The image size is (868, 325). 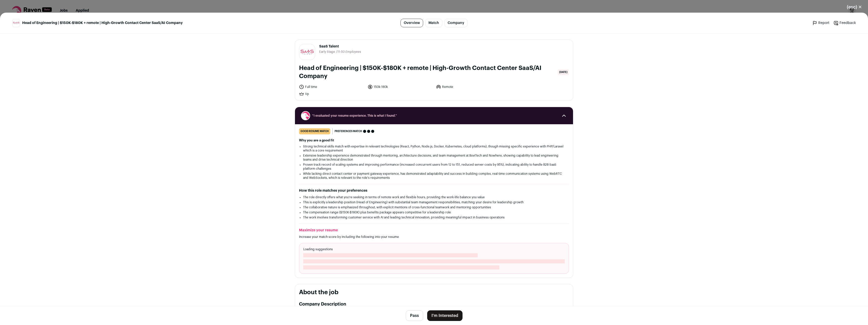 What do you see at coordinates (434, 167) in the screenshot?
I see `li: Proven track record of scaling systems and improving performance (increased concurrent users from...` at bounding box center [434, 167].